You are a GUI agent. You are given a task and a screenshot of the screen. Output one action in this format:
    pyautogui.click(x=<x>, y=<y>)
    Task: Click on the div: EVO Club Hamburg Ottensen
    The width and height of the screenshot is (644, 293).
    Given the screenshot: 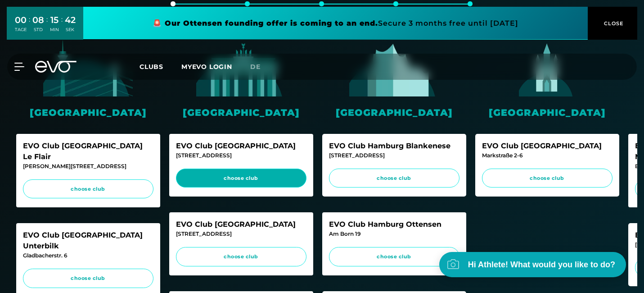 What is the action you would take?
    pyautogui.click(x=394, y=225)
    